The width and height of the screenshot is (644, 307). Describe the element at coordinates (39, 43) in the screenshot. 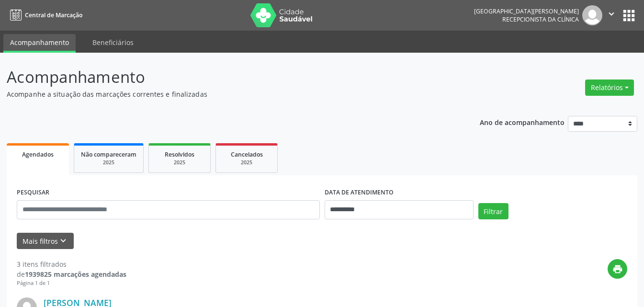

I see `a: Acompanhamento` at that location.